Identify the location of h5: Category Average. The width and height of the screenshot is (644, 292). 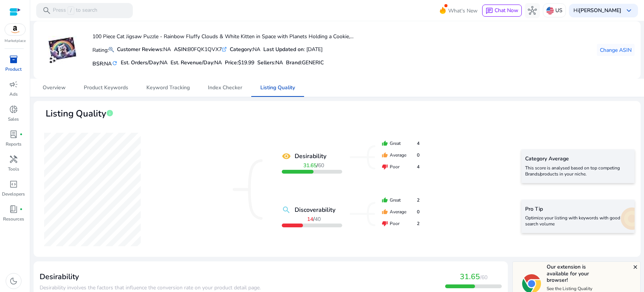
(578, 158).